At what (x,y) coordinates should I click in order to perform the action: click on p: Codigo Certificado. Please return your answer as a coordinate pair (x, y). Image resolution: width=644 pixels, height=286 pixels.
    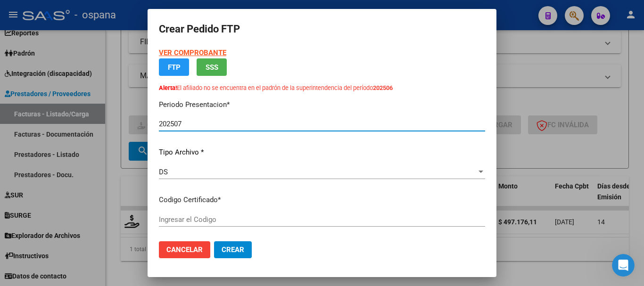
    Looking at the image, I should click on (322, 200).